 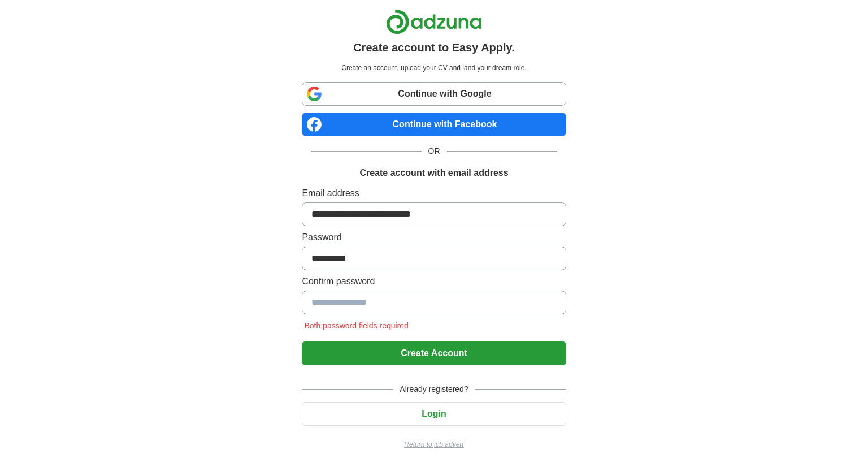 I want to click on p: Return to job advert, so click(x=433, y=444).